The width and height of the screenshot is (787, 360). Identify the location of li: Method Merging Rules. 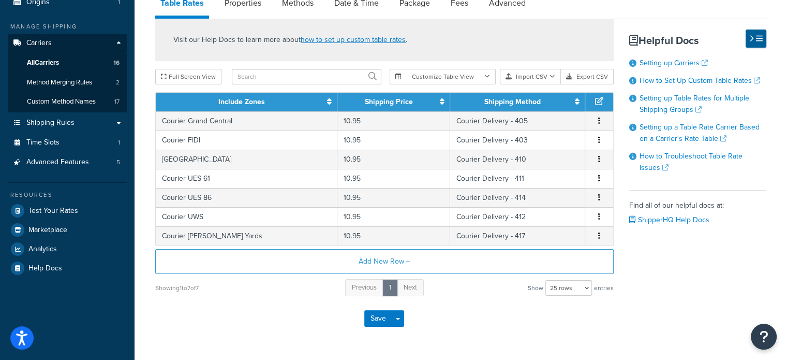
(67, 82).